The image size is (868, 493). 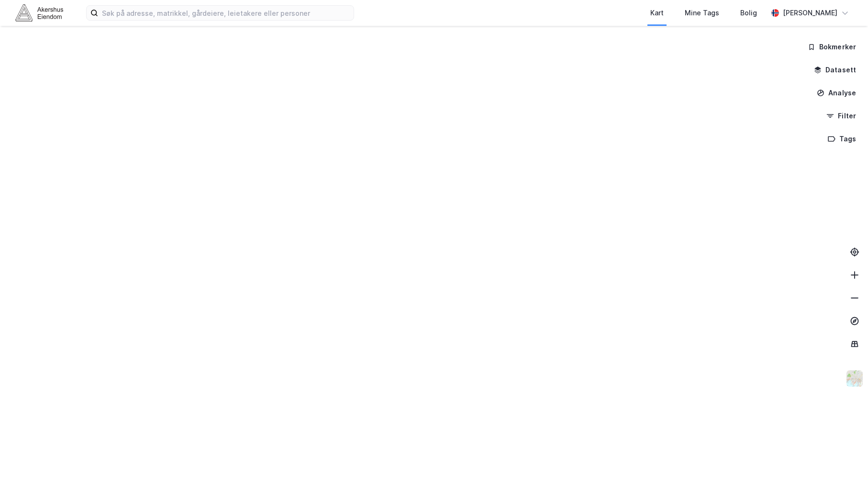 I want to click on div: Mine Tags, so click(x=702, y=13).